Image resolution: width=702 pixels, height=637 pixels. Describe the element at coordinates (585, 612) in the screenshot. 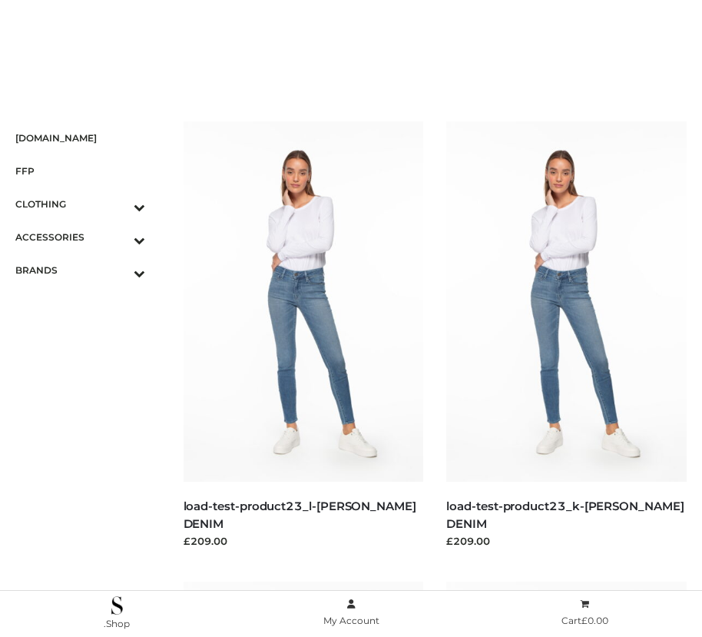

I see `a: Cart£0.00` at that location.